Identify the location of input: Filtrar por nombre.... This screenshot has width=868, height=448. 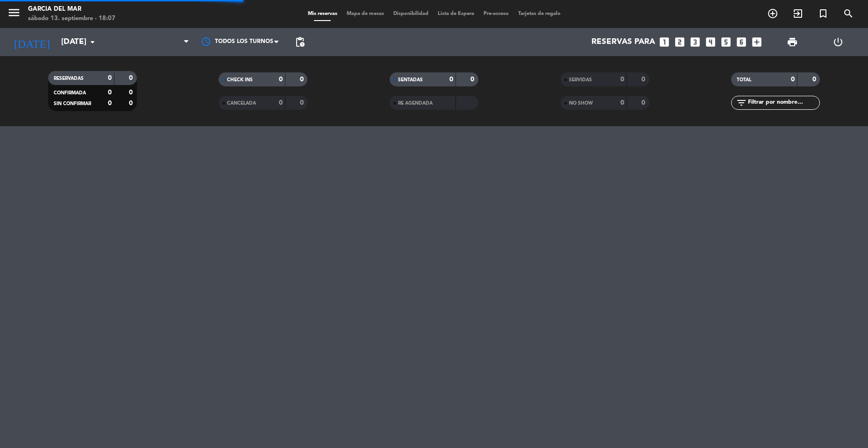
(783, 102).